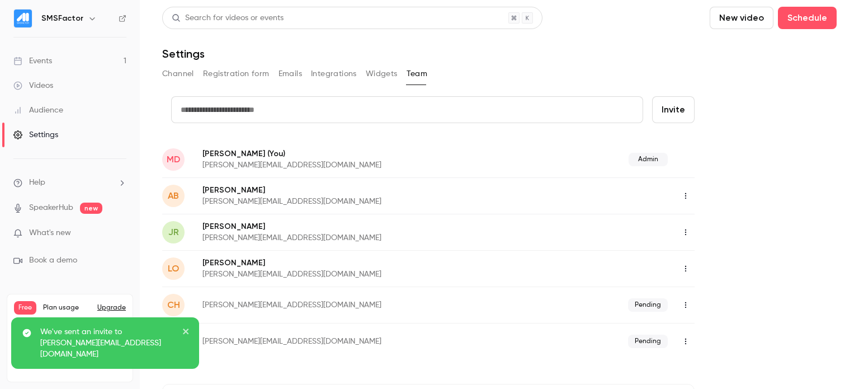 This screenshot has width=859, height=389. I want to click on span: AB, so click(173, 196).